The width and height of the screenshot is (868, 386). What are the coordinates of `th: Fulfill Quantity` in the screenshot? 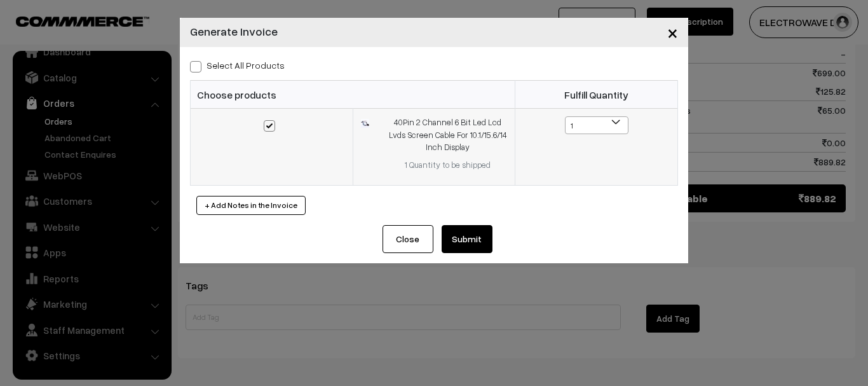 It's located at (597, 95).